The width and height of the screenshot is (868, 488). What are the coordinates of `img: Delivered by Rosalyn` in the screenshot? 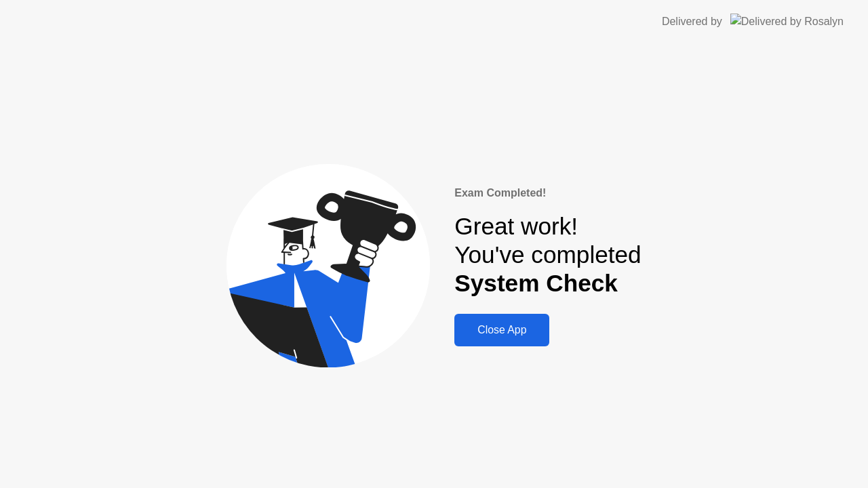 It's located at (787, 21).